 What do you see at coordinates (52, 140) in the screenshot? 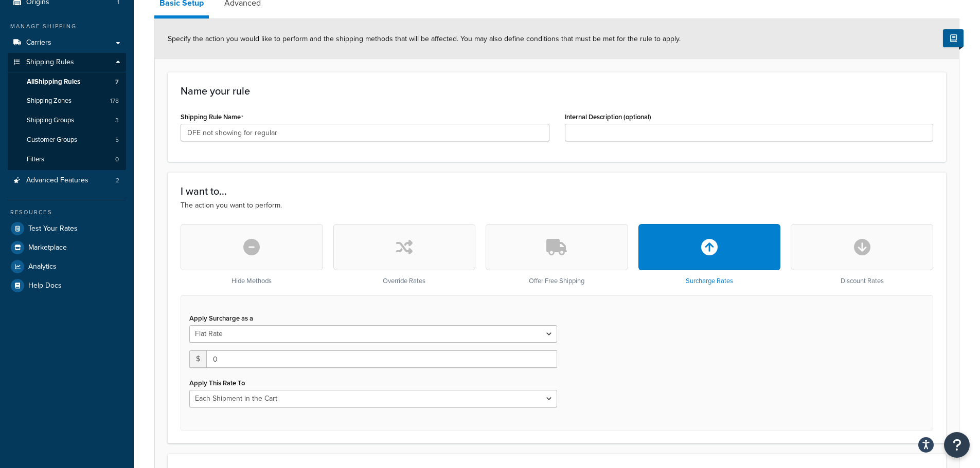
I see `span: Customer Groups` at bounding box center [52, 140].